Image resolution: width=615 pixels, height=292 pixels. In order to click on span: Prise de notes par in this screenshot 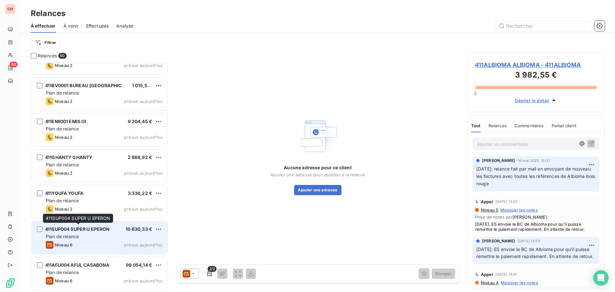, I will do `click(536, 217)`.